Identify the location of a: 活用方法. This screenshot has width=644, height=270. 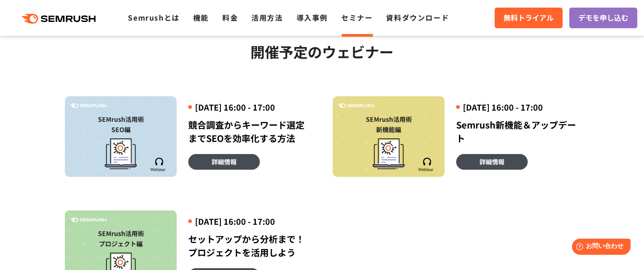
(267, 17).